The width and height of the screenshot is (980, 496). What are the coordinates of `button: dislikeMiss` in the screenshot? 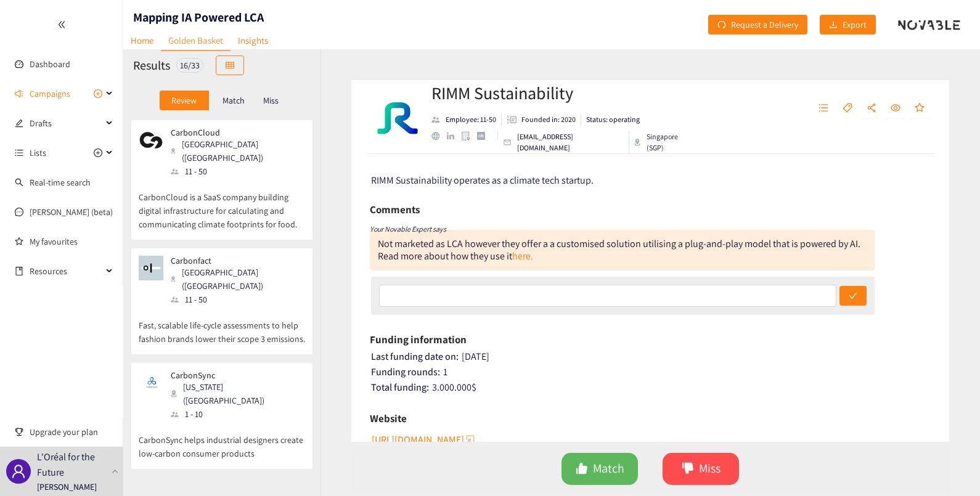 It's located at (701, 469).